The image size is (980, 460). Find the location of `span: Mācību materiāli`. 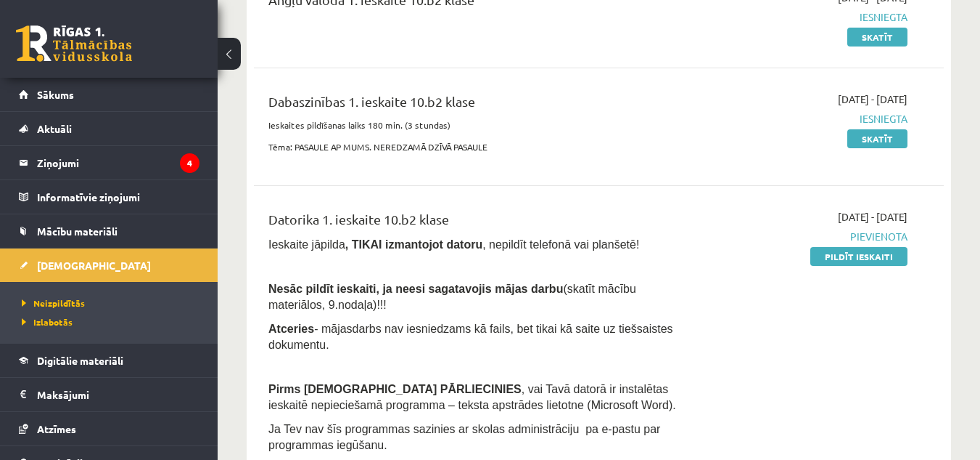

span: Mācību materiāli is located at coordinates (77, 231).